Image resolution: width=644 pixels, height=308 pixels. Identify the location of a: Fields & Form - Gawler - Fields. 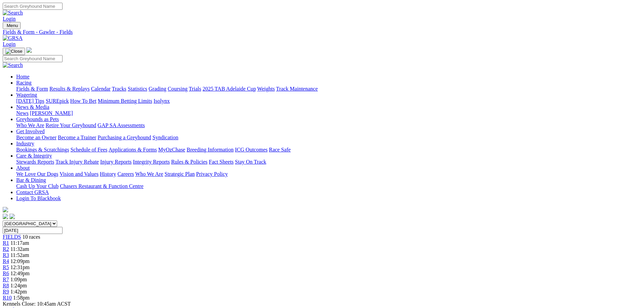
(322, 32).